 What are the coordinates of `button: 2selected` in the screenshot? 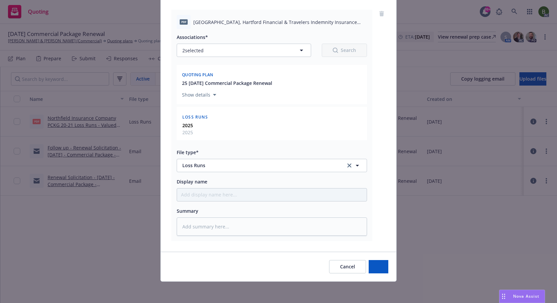 It's located at (244, 50).